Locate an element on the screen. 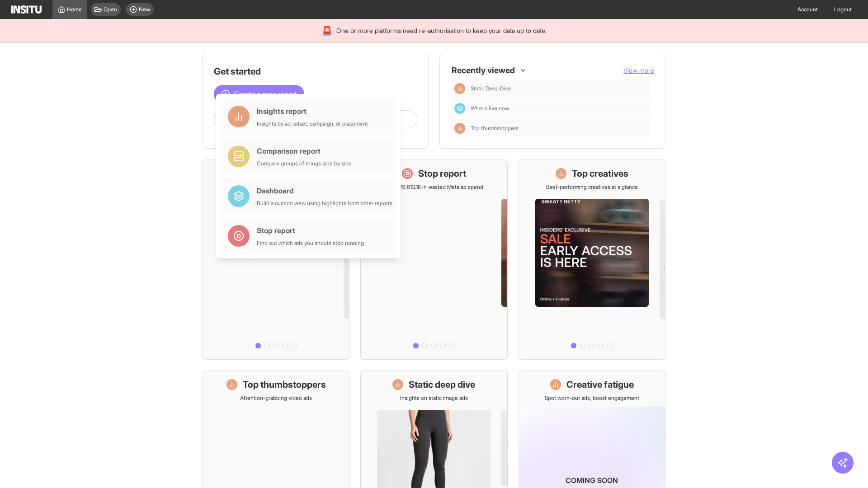 The height and width of the screenshot is (488, 868). button: View more is located at coordinates (639, 70).